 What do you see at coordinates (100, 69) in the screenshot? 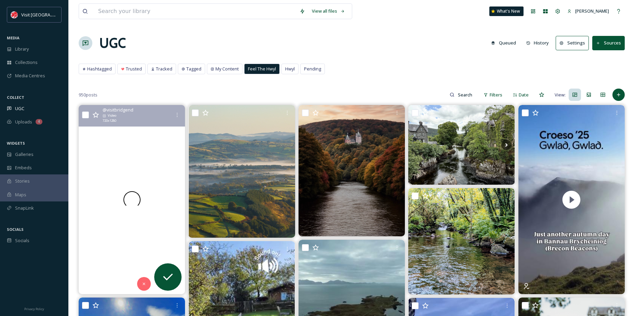
I see `span: Hashtagged` at bounding box center [100, 69].